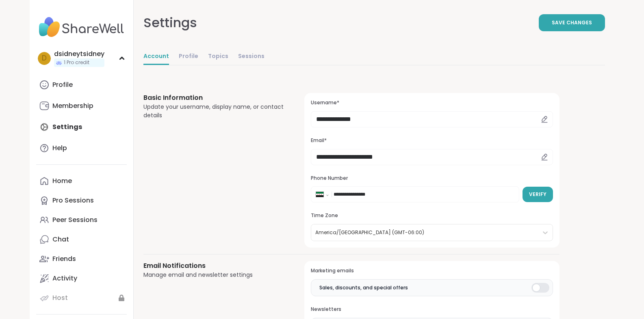 Image resolution: width=644 pixels, height=319 pixels. Describe the element at coordinates (571, 23) in the screenshot. I see `span: Save Changes` at that location.